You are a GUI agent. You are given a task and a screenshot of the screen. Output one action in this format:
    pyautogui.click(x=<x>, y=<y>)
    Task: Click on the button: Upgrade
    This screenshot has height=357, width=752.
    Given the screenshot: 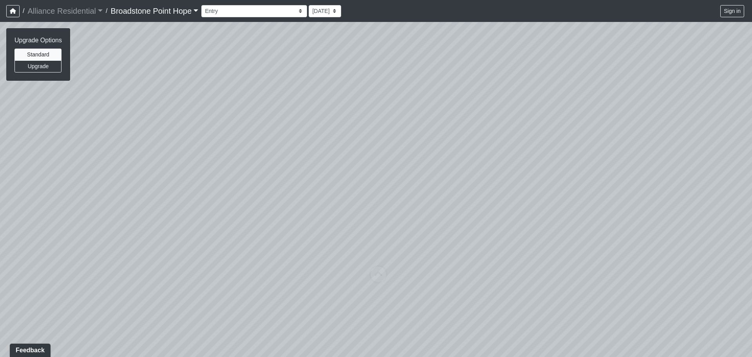 What is the action you would take?
    pyautogui.click(x=38, y=66)
    